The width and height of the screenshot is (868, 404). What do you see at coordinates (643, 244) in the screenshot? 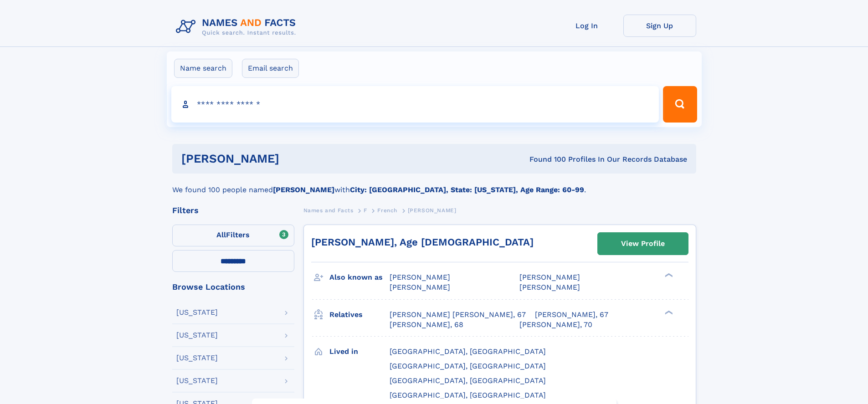
I see `a: View Profile` at bounding box center [643, 244].